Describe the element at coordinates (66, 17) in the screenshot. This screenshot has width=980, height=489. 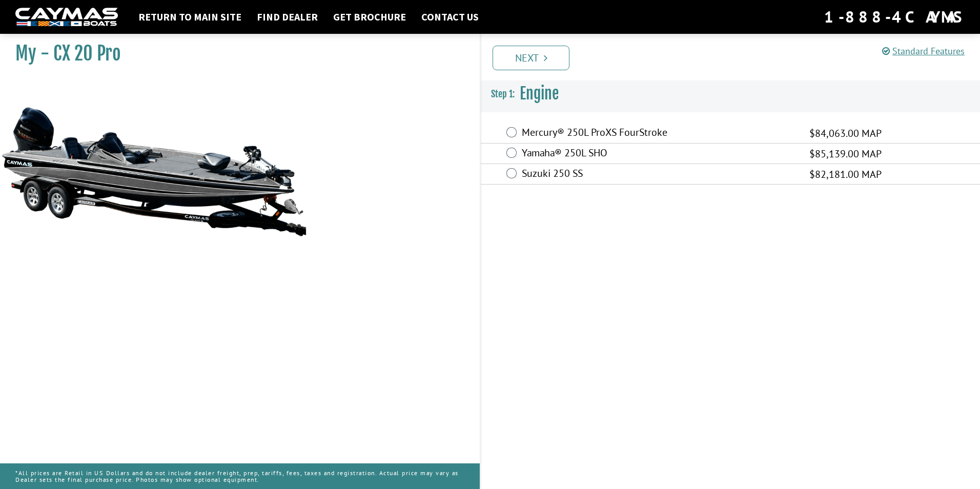
I see `img: white-logo-c9c8dbefe5ff5ceceb0f0178aa75bf4bb51f6bca0971e226c86eb53dfe498488.png` at that location.